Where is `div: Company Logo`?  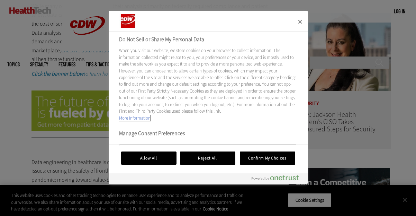 div: Company Logo is located at coordinates (140, 21).